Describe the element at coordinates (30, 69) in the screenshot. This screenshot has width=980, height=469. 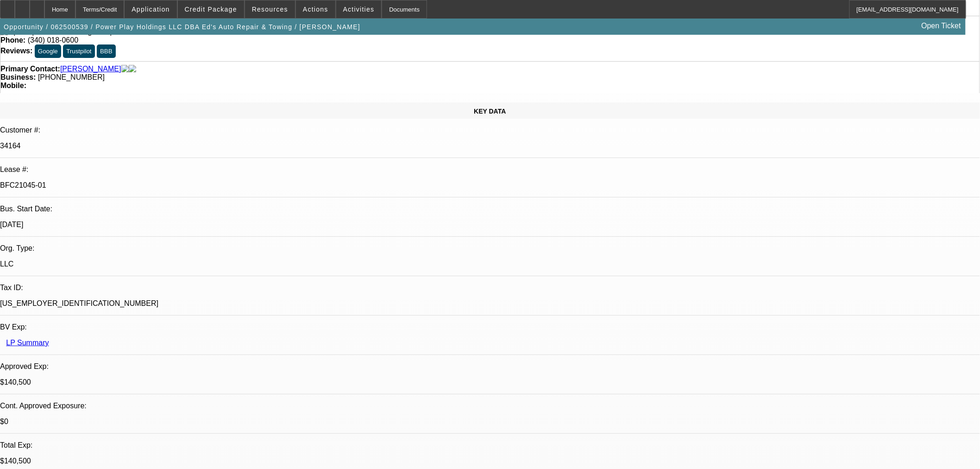
I see `strong: Primary Contact:` at that location.